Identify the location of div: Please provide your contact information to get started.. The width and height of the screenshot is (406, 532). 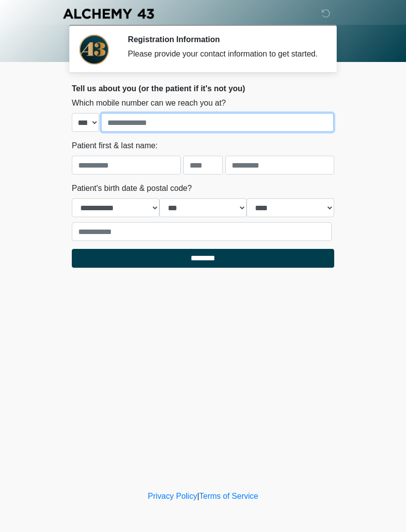
(223, 54).